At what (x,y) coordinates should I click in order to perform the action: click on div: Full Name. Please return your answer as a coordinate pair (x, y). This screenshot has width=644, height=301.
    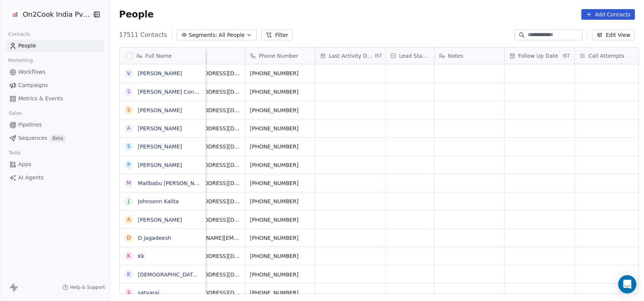
    Looking at the image, I should click on (162, 55).